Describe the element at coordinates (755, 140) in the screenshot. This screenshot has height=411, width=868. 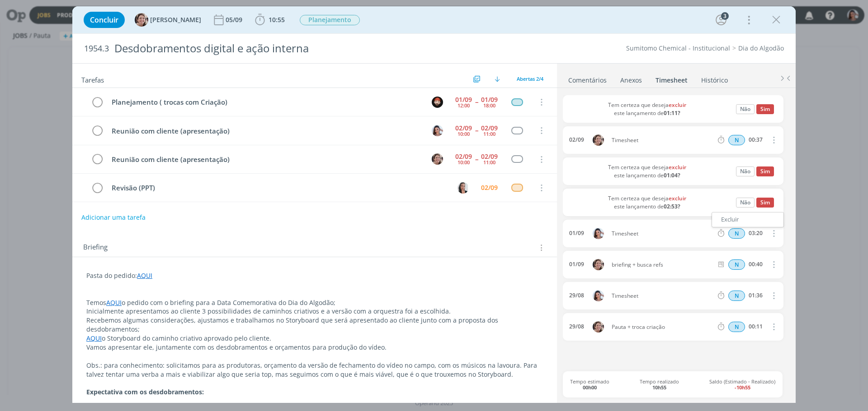
I see `div: 00:37` at that location.